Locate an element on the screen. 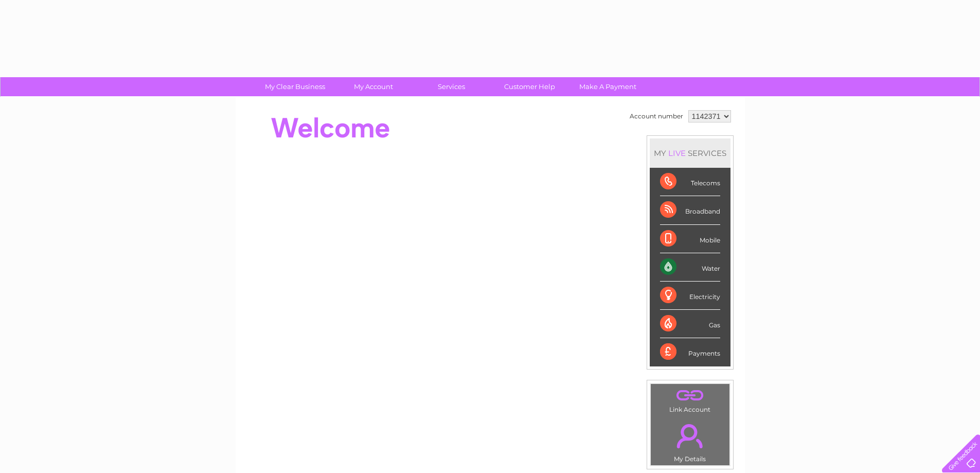 The height and width of the screenshot is (473, 980). div: Gas is located at coordinates (690, 323).